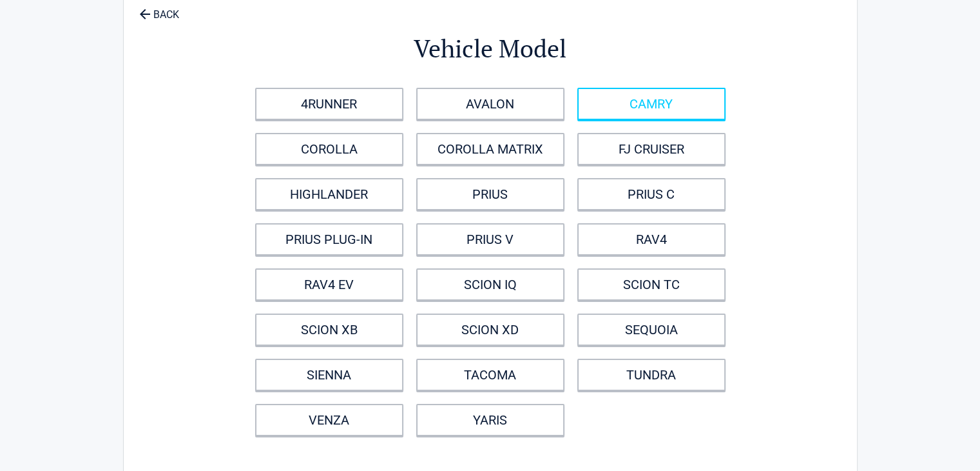 The image size is (980, 471). Describe the element at coordinates (651, 330) in the screenshot. I see `a: SEQUOIA` at that location.